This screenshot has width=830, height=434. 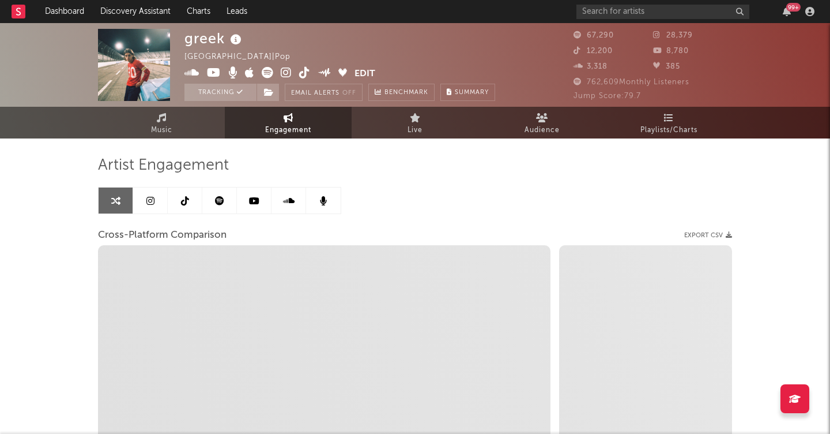 What do you see at coordinates (162, 235) in the screenshot?
I see `span: Cross-Platform Comparison` at bounding box center [162, 235].